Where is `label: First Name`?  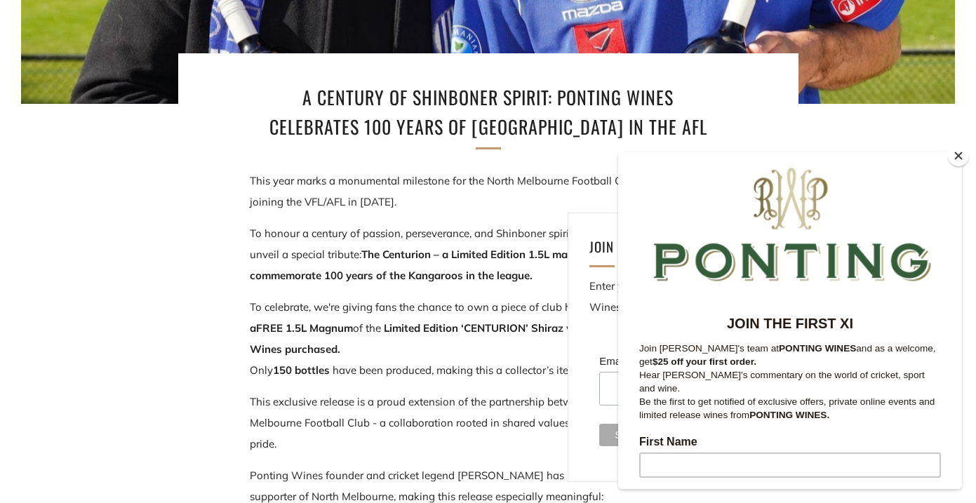
label: First Name is located at coordinates (172, 292).